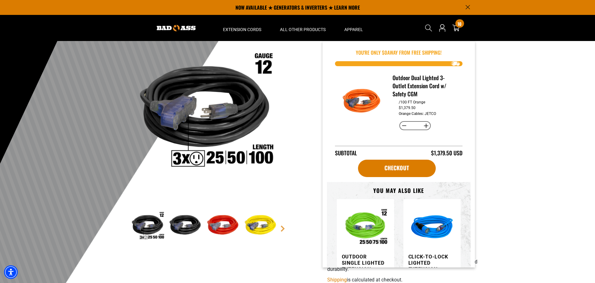  What do you see at coordinates (185, 226) in the screenshot?
I see `img: black` at bounding box center [185, 226].